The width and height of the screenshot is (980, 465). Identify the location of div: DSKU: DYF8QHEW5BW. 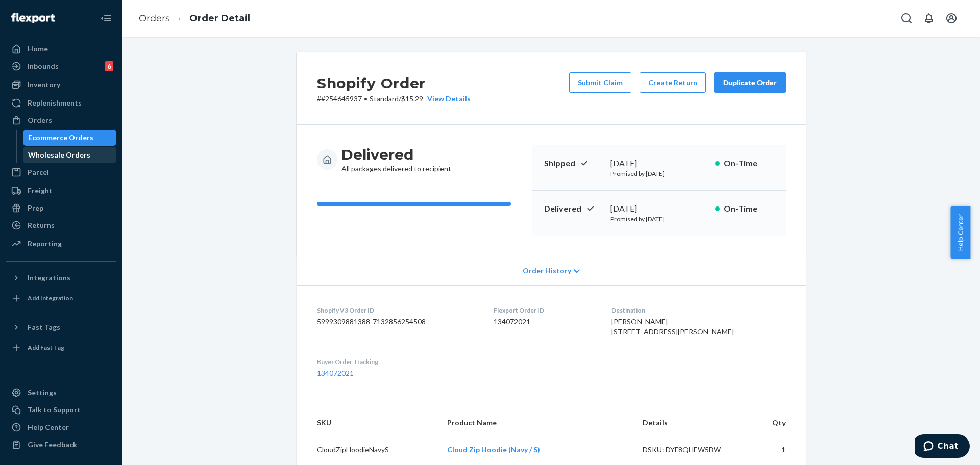
(690, 450).